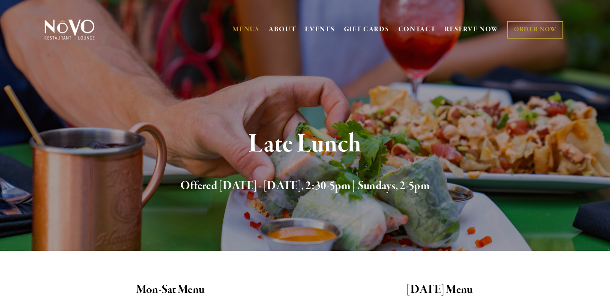 Image resolution: width=610 pixels, height=308 pixels. What do you see at coordinates (367, 30) in the screenshot?
I see `a: GIFT CARDS` at bounding box center [367, 30].